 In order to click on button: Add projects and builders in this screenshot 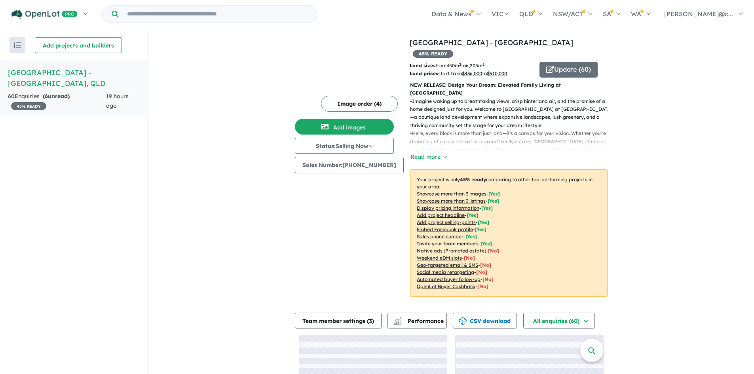, I will do `click(78, 45)`.